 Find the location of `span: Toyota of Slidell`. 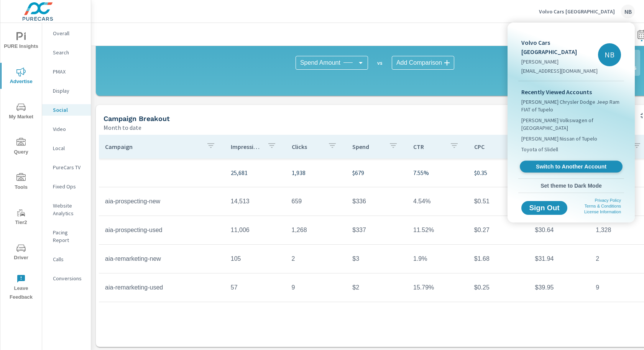

span: Toyota of Slidell is located at coordinates (540, 149).